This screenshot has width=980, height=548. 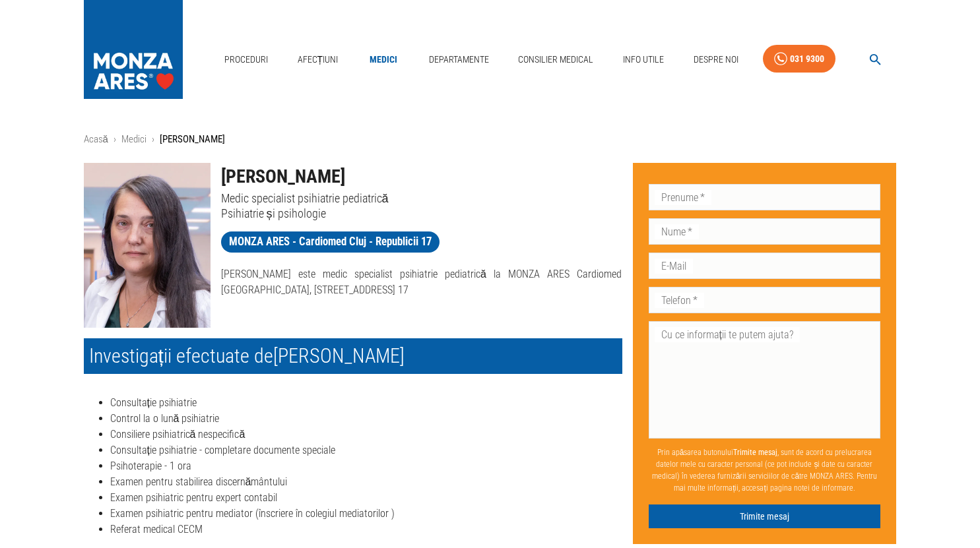 I want to click on li: Consiliere psihiatrică nespecifică, so click(x=366, y=435).